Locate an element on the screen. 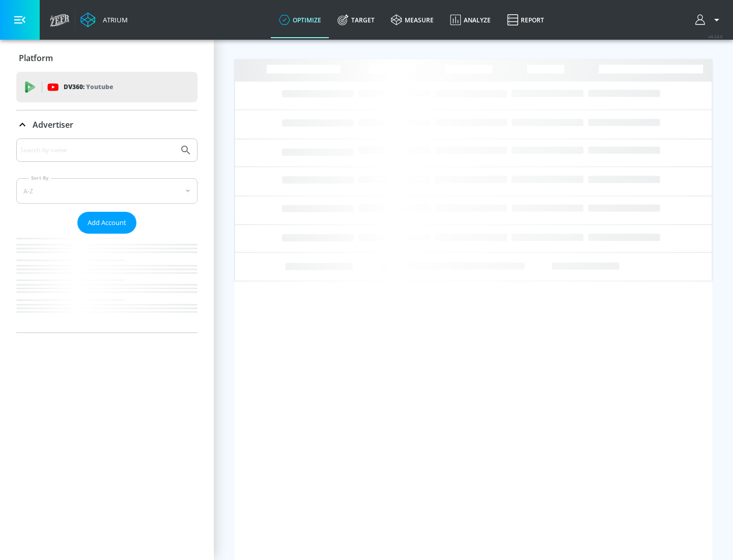 This screenshot has width=733, height=560. span: Add Account is located at coordinates (107, 222).